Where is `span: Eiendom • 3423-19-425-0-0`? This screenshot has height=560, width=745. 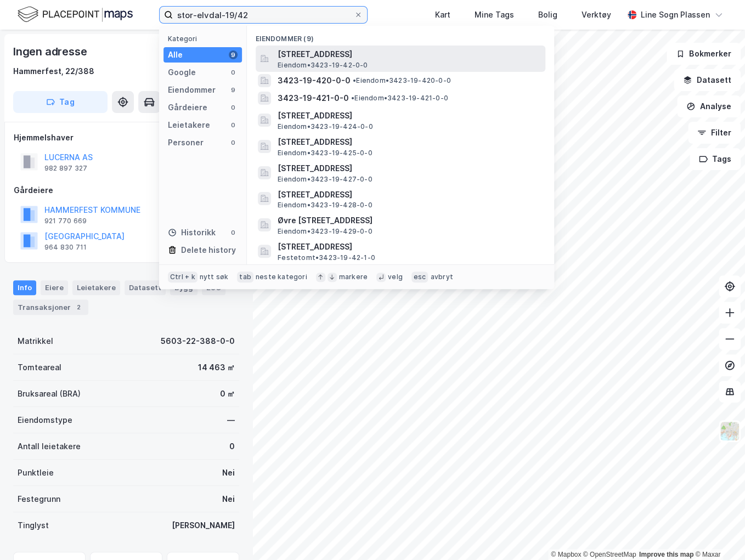
span: Eiendom • 3423-19-425-0-0 is located at coordinates (325, 153).